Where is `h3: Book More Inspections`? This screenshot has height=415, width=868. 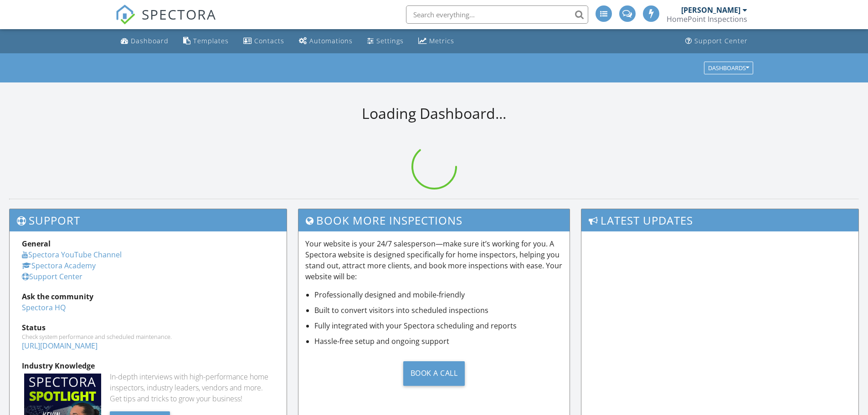 h3: Book More Inspections is located at coordinates (434, 220).